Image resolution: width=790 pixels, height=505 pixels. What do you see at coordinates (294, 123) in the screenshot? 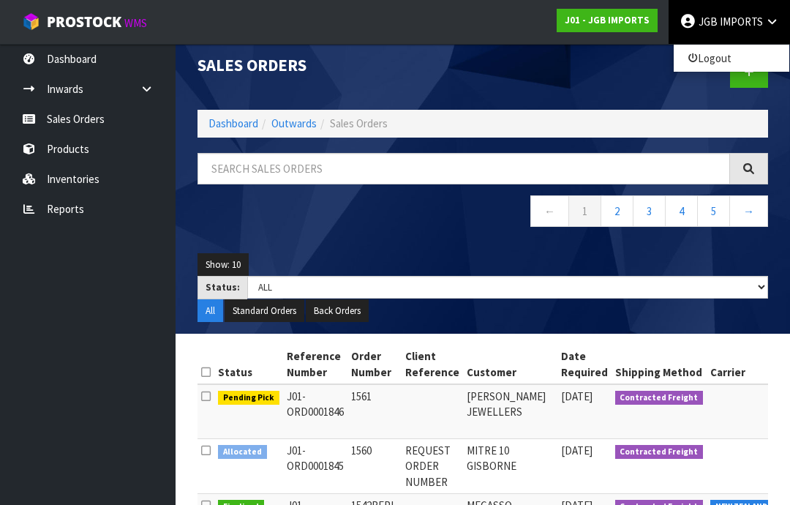
I see `a: Outwards` at bounding box center [294, 123].